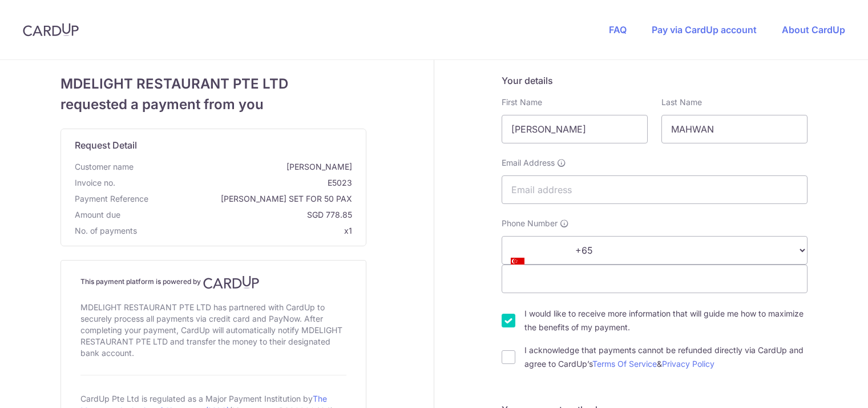 The width and height of the screenshot is (868, 408). Describe the element at coordinates (655, 190) in the screenshot. I see `input: Email address` at that location.